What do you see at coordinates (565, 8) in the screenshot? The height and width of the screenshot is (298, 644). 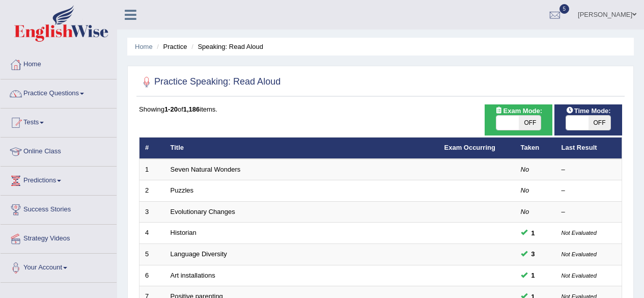 I see `span: 5` at bounding box center [565, 8].